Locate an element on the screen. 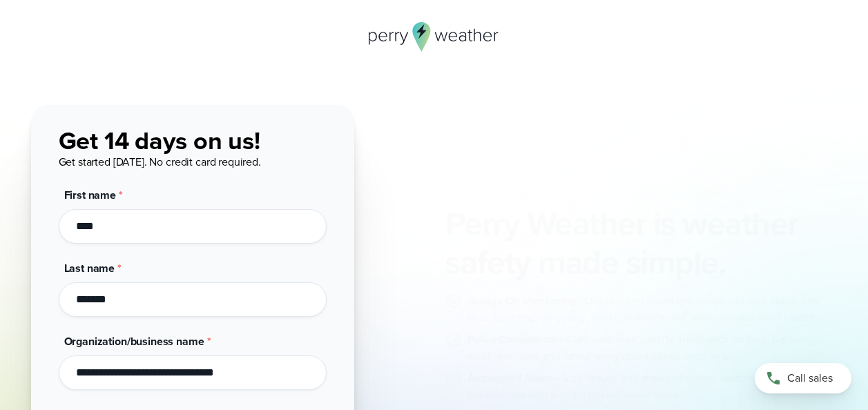 This screenshot has width=868, height=410. a: Call sales is located at coordinates (803, 379).